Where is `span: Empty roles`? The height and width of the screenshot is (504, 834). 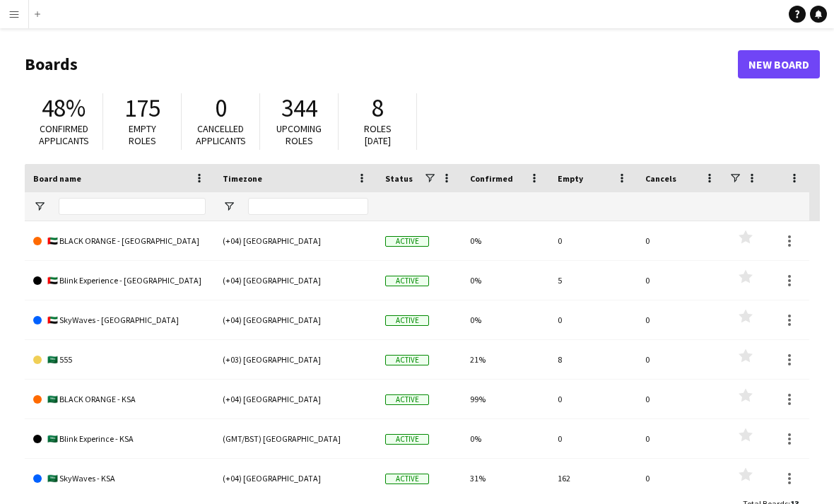
span: Empty roles is located at coordinates (142, 134).